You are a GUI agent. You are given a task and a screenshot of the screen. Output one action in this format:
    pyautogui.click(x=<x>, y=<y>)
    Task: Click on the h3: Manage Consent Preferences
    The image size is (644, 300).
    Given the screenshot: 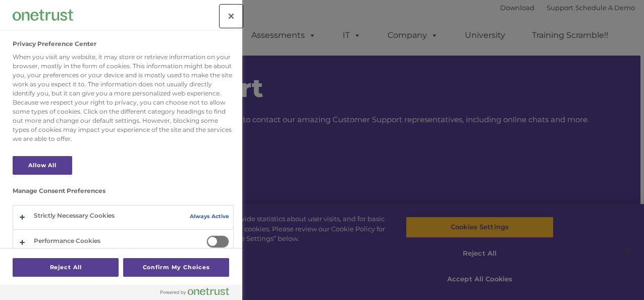 What is the action you would take?
    pyautogui.click(x=123, y=194)
    